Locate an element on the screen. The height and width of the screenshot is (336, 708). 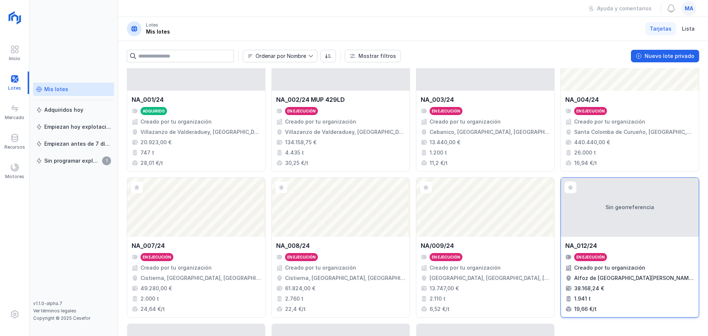
div: Copyright © 2025 Cesefor is located at coordinates (73, 318).